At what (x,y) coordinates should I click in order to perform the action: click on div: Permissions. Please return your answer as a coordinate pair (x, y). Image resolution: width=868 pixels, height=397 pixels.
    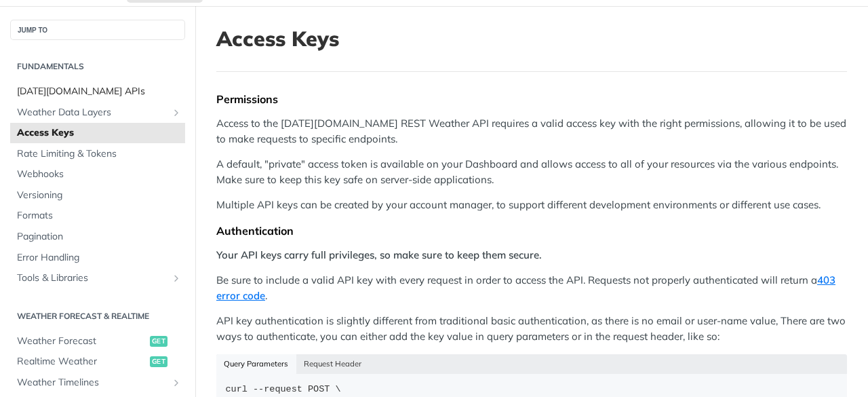
    Looking at the image, I should click on (532, 99).